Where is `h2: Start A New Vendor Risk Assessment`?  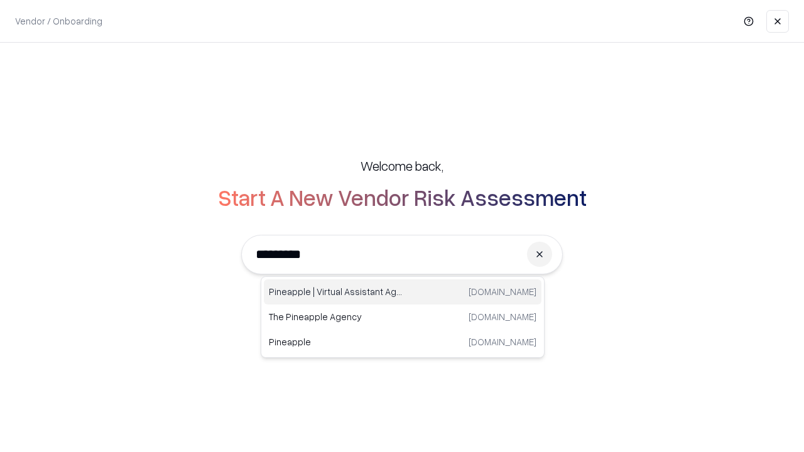
h2: Start A New Vendor Risk Assessment is located at coordinates (402, 197).